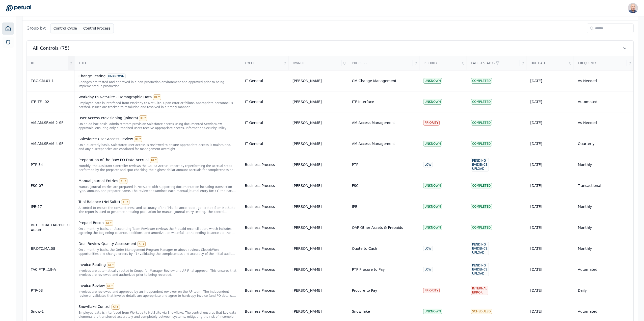 This screenshot has width=644, height=321. Describe the element at coordinates (157, 160) in the screenshot. I see `div: Preparation of the Raw PO Data Accrual` at that location.